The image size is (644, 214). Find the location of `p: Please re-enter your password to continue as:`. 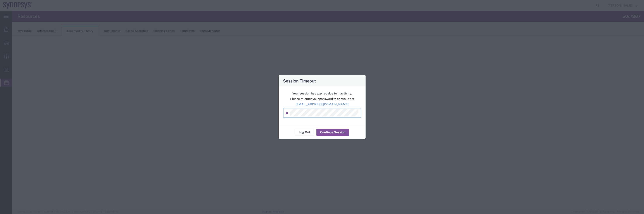

p: Please re-enter your password to continue as: is located at coordinates (322, 99).